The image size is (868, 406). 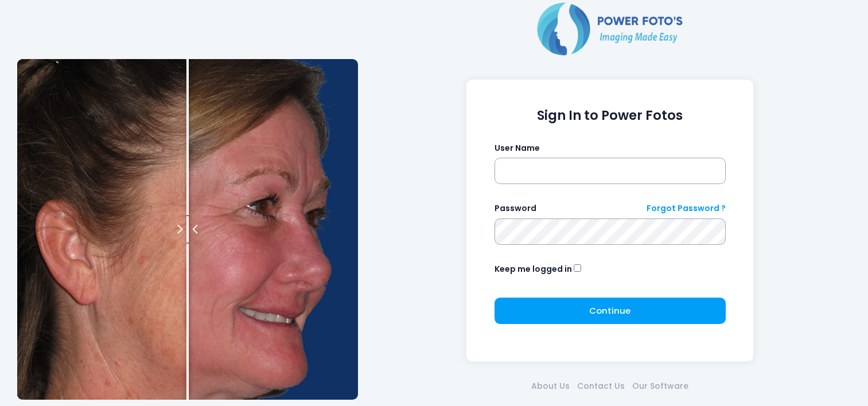 What do you see at coordinates (533, 269) in the screenshot?
I see `label: Keep me logged in` at bounding box center [533, 269].